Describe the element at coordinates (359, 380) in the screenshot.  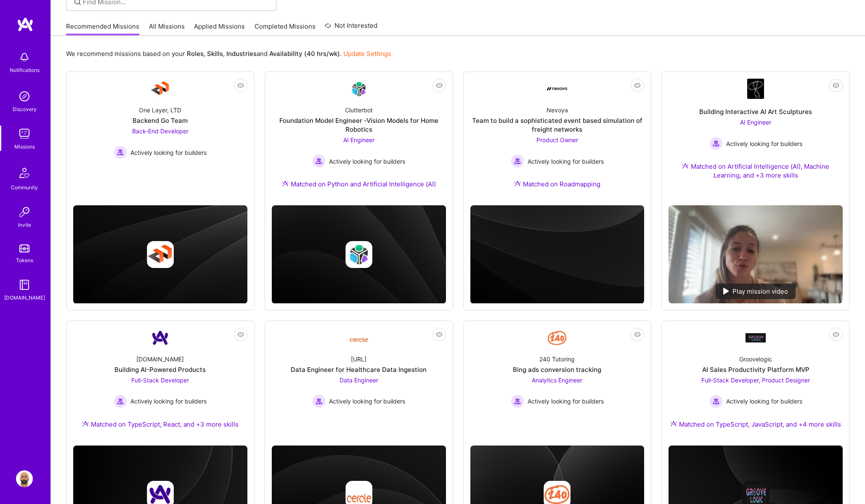
I see `span: Data Engineer` at that location.